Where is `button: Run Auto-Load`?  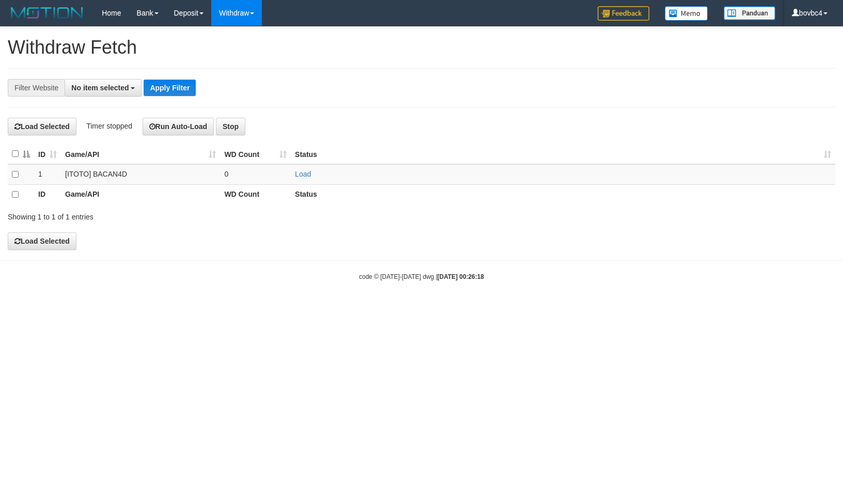
button: Run Auto-Load is located at coordinates (178, 127).